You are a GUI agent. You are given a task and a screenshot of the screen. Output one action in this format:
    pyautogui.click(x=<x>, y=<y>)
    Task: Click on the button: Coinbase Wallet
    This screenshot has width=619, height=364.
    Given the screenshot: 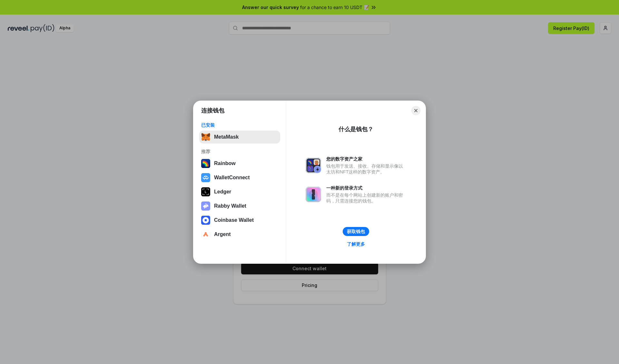 What is the action you would take?
    pyautogui.click(x=240, y=220)
    